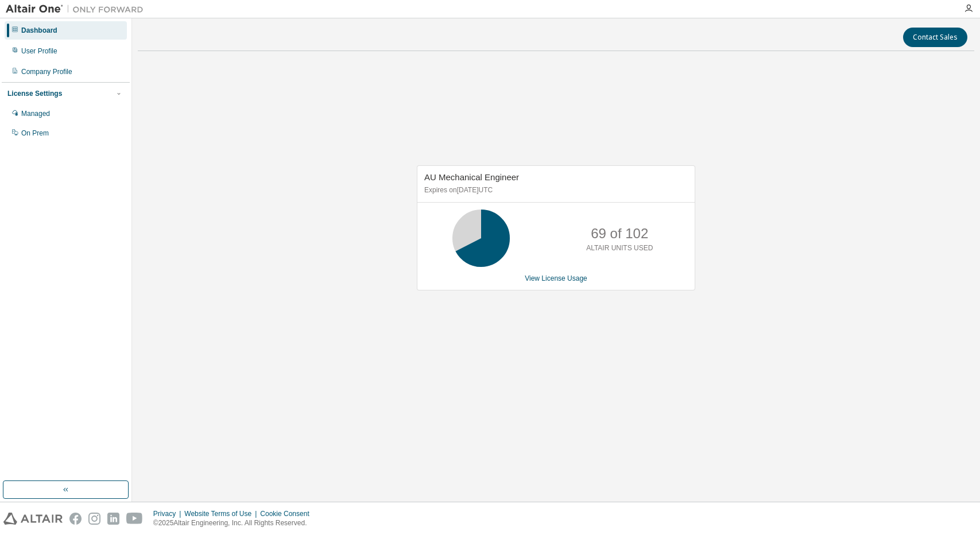 This screenshot has height=535, width=980. I want to click on img: Altair One, so click(78, 9).